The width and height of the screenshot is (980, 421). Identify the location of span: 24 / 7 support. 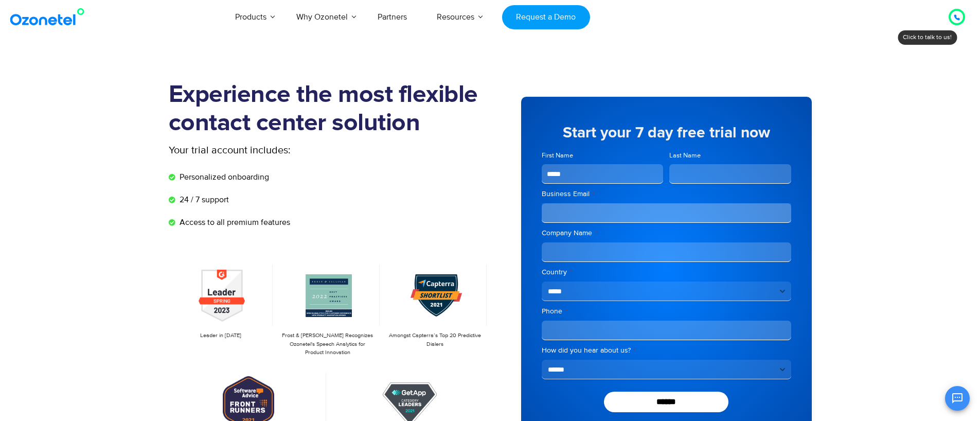
(203, 200).